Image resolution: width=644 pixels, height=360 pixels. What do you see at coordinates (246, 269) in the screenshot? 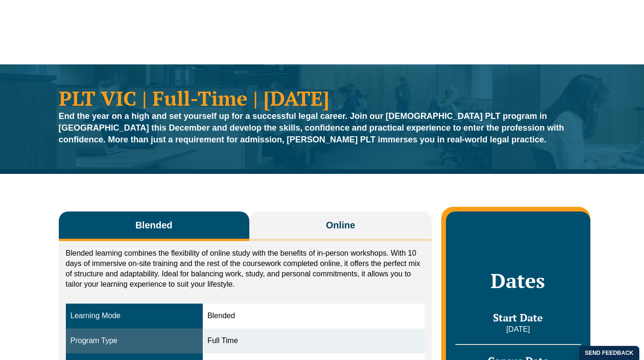
I see `p: Blended learning combines the flexibility of online study with the benefits of in-person workshop...` at bounding box center [246, 269].